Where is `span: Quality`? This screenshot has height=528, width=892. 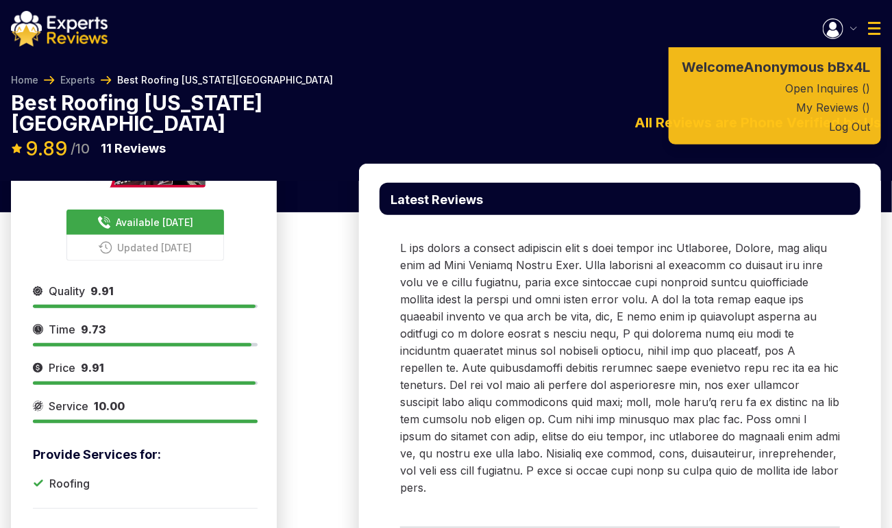
span: Quality is located at coordinates (66, 291).